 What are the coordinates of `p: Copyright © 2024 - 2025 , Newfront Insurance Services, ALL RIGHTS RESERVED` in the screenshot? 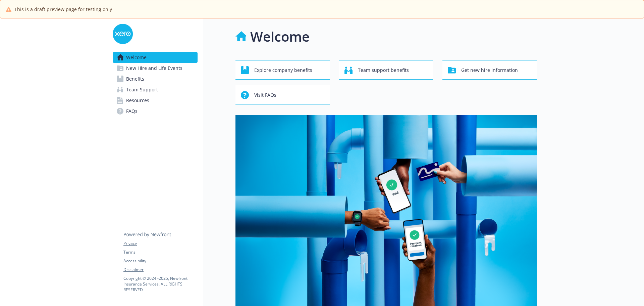 It's located at (160, 284).